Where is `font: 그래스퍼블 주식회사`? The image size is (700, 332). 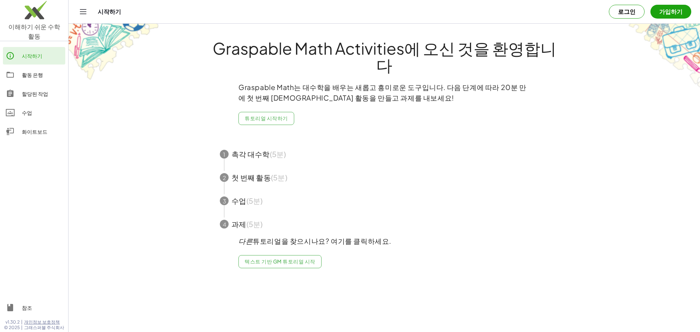
font: 그래스퍼블 주식회사 is located at coordinates (44, 328).